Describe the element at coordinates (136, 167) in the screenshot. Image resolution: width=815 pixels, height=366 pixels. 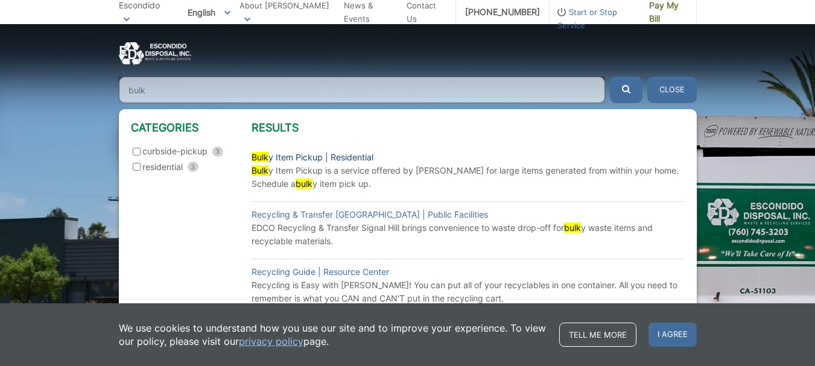
I see `input: residential 3` at that location.